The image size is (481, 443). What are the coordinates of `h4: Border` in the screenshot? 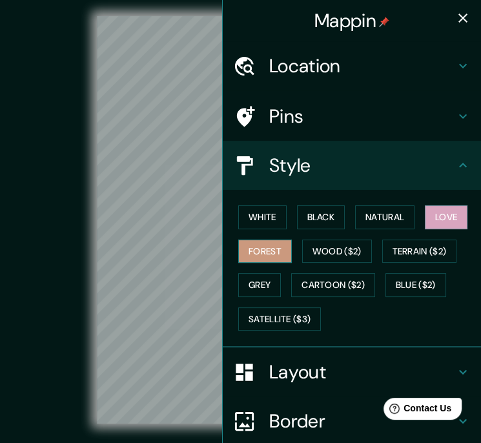 It's located at (362, 421).